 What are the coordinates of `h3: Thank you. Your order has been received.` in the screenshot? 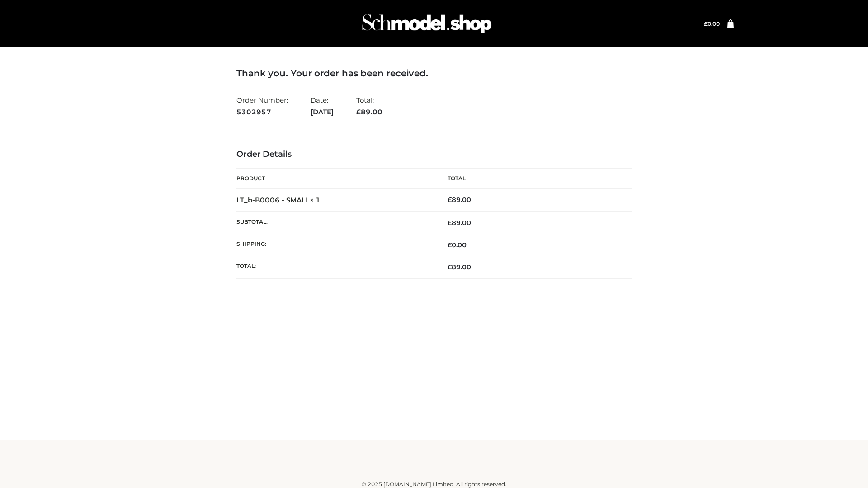 It's located at (434, 73).